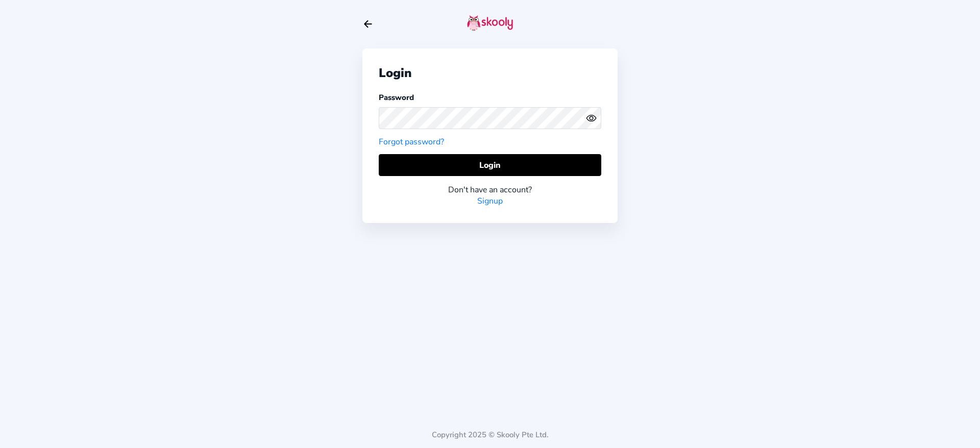 The image size is (980, 448). I want to click on button: Login, so click(490, 165).